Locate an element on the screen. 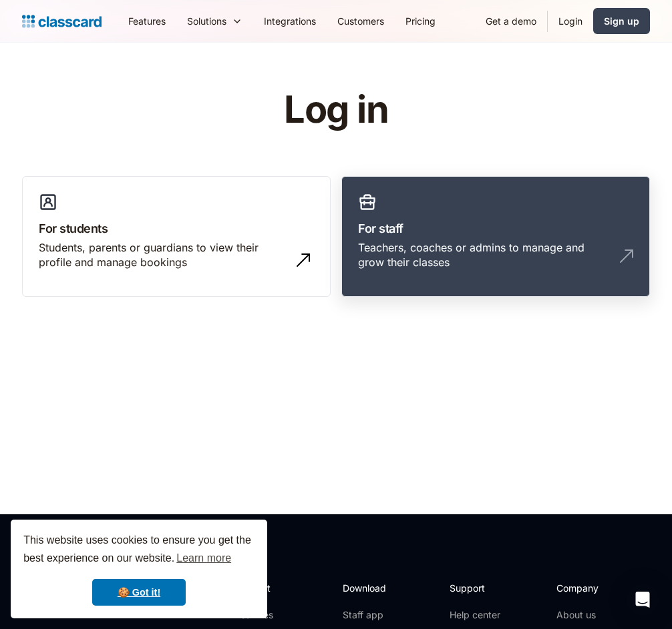  h3: For students is located at coordinates (176, 229).